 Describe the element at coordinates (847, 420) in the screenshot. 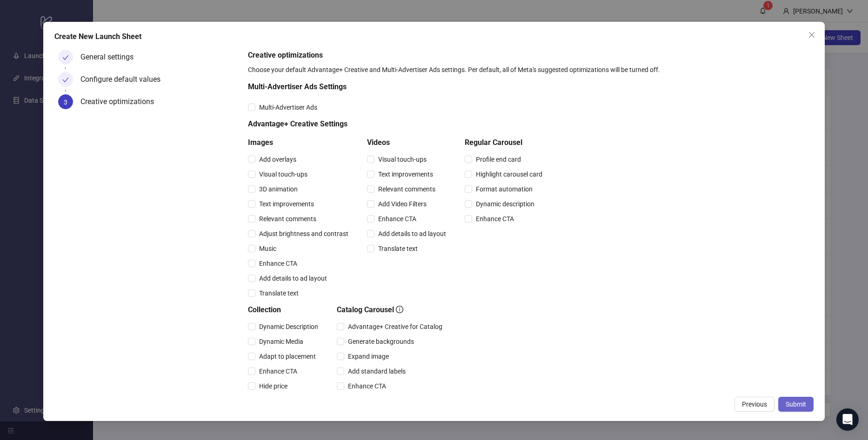

I see `div: Open Intercom Messenger` at that location.